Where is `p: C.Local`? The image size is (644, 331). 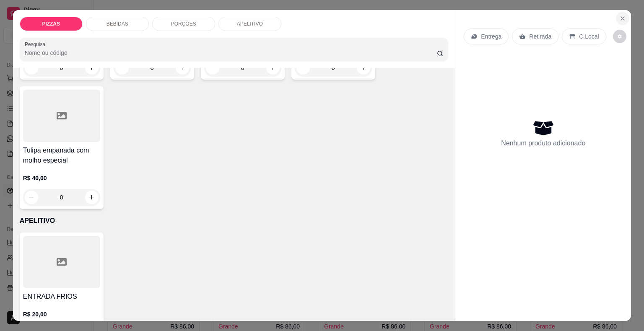 p: C.Local is located at coordinates (588, 37).